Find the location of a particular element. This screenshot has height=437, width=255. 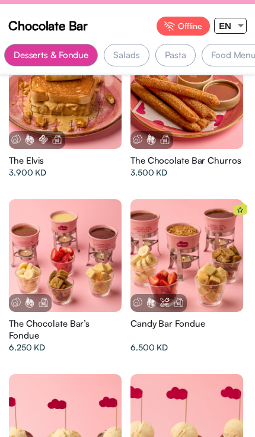

span: 6.250 KD is located at coordinates (27, 348).